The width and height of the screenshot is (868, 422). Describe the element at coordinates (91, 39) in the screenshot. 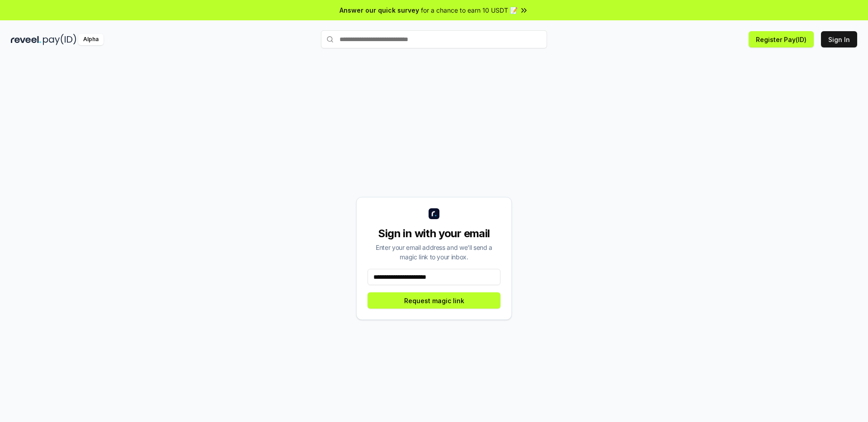

I see `div: Alpha` at that location.